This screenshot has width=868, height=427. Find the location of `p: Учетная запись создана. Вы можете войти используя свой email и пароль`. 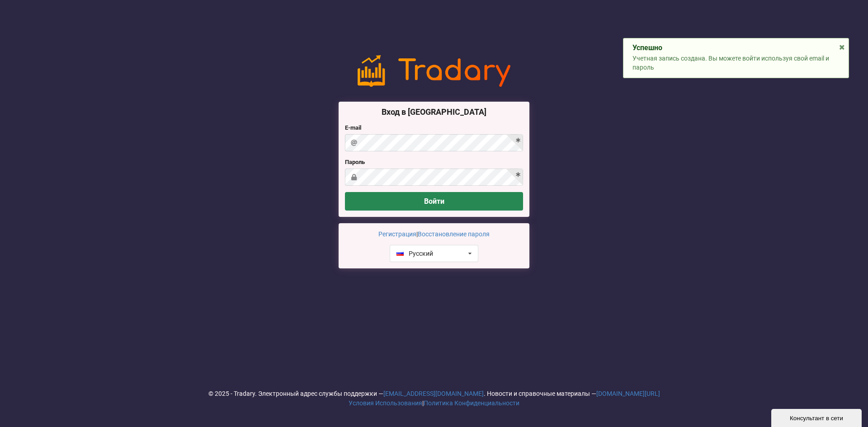

p: Учетная запись создана. Вы можете войти используя свой email и пароль is located at coordinates (736, 63).